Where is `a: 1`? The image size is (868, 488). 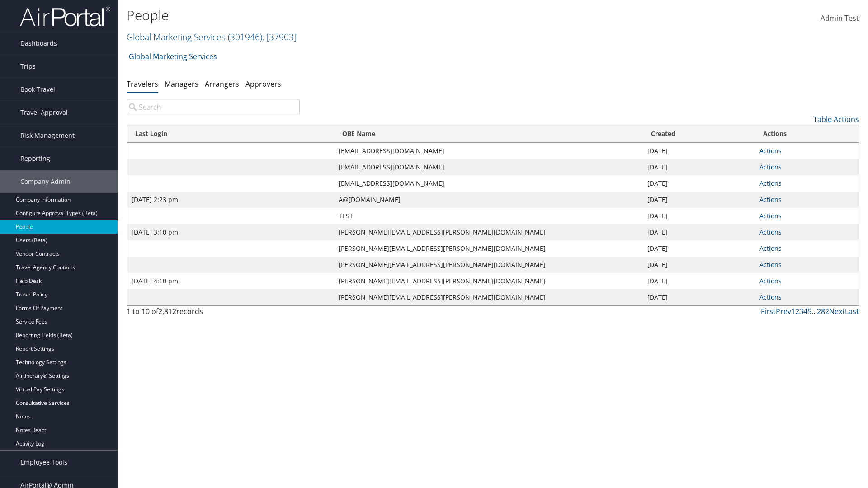
a: 1 is located at coordinates (793, 311).